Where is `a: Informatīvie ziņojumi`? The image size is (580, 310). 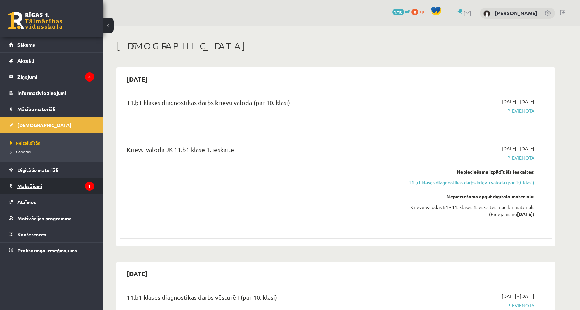 a: Informatīvie ziņojumi is located at coordinates (51, 93).